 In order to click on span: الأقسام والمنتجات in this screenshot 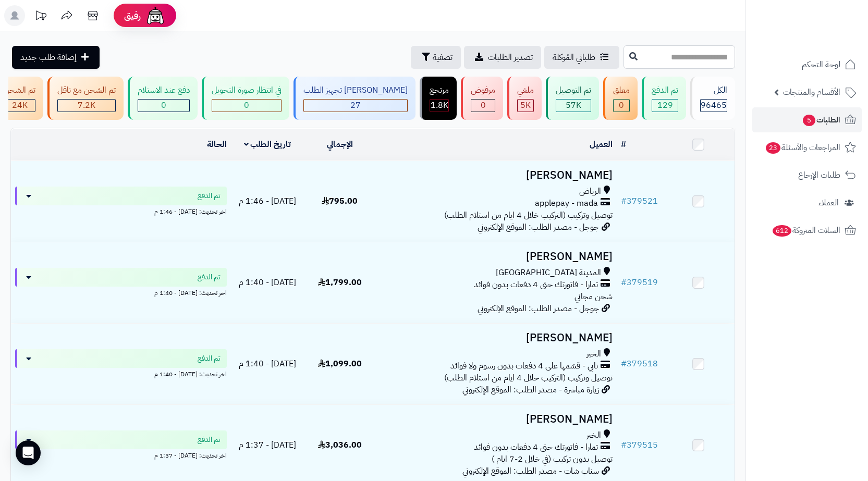, I will do `click(812, 92)`.